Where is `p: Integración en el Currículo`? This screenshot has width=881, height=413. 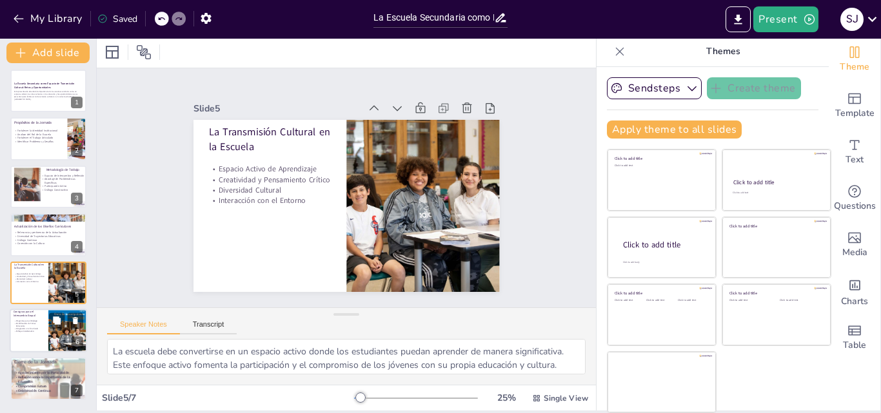 p: Integración en el Currículo is located at coordinates (29, 329).